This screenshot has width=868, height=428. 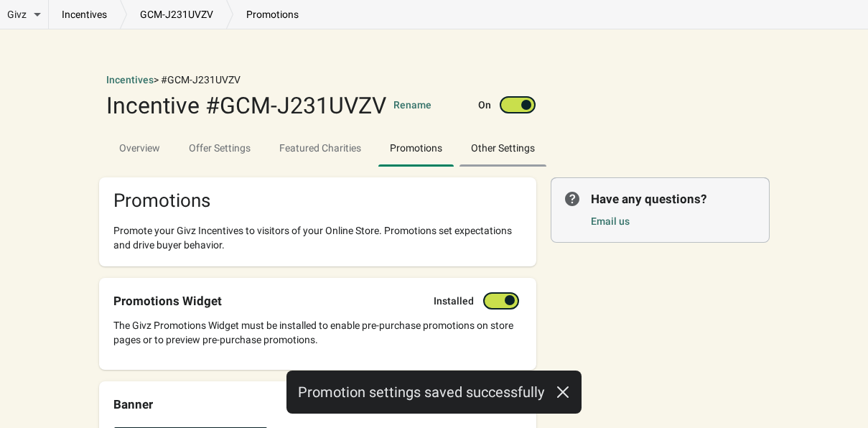 I want to click on div: Incentive #GCM-J231UVZV, so click(x=246, y=106).